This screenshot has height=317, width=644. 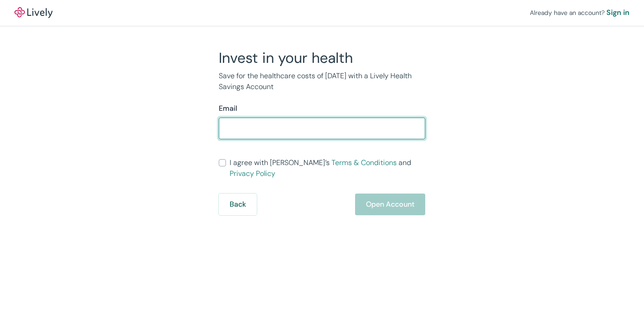 What do you see at coordinates (238, 204) in the screenshot?
I see `button: Back` at bounding box center [238, 204].